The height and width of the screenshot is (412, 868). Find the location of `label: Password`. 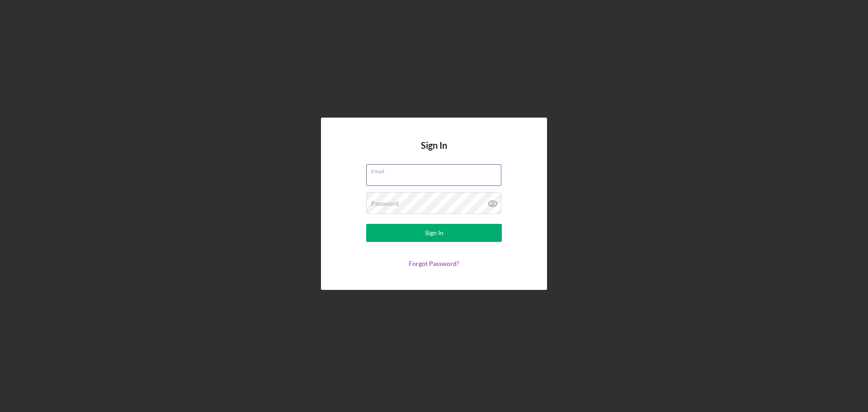

label: Password is located at coordinates (385, 203).